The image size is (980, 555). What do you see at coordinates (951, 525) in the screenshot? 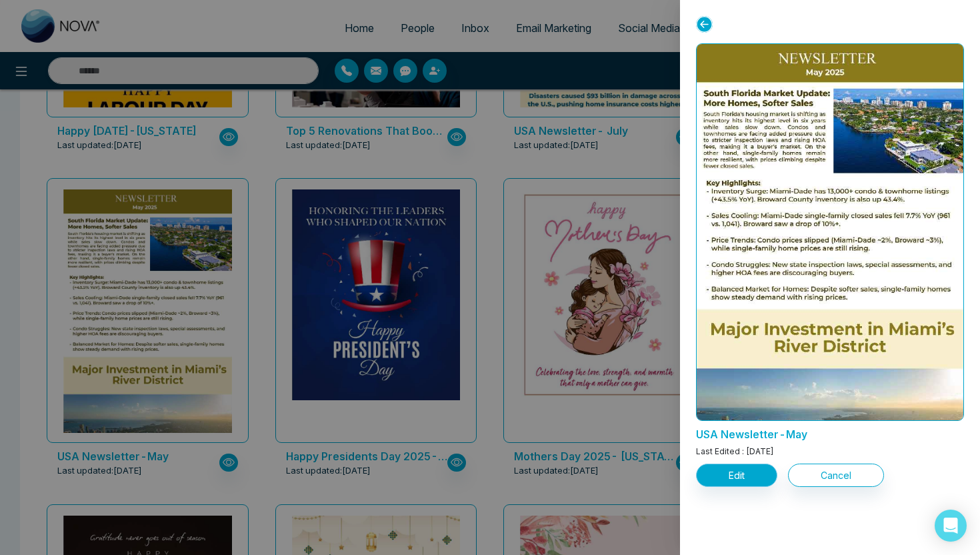
I see `div: Open Intercom Messenger` at bounding box center [951, 525].